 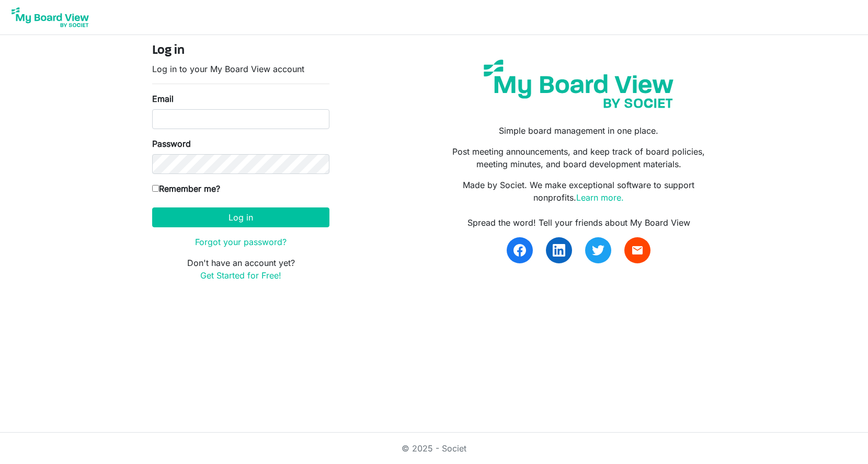 I want to click on button: Log in, so click(x=241, y=217).